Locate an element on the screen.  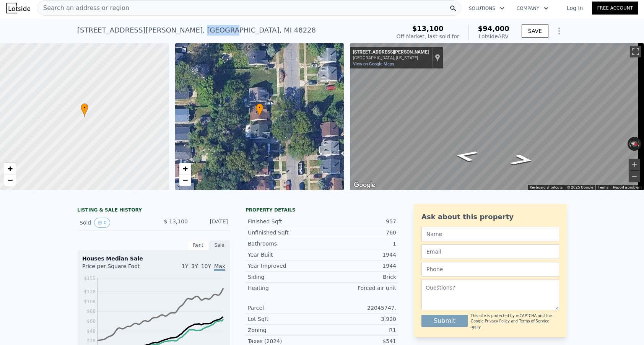
span: 3Y is located at coordinates (194, 266).